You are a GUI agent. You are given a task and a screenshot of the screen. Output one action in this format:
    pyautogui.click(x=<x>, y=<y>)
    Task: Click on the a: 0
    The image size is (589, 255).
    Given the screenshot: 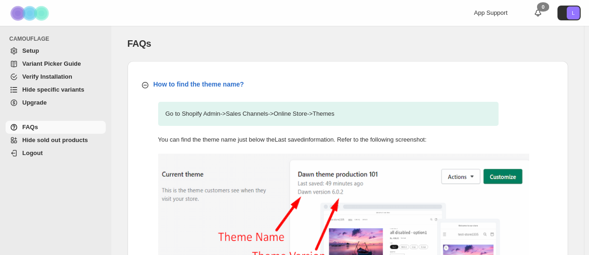 What is the action you would take?
    pyautogui.click(x=538, y=13)
    